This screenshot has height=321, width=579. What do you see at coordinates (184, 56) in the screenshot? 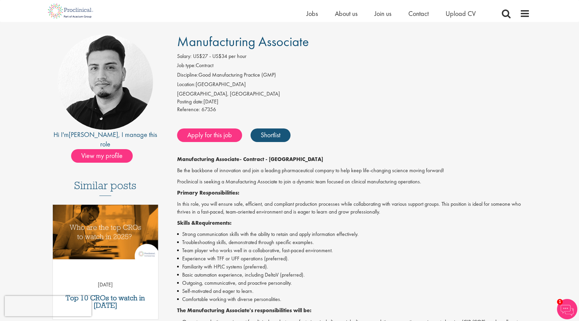
I see `label: Salary:` at bounding box center [184, 56].